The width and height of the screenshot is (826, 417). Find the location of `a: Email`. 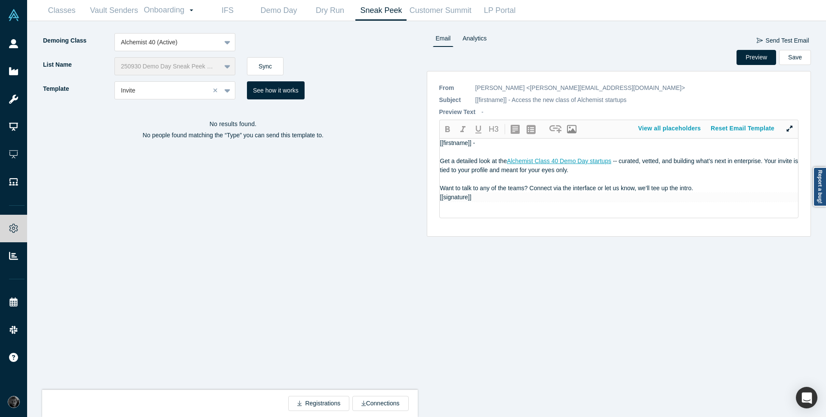

a: Email is located at coordinates (443, 40).